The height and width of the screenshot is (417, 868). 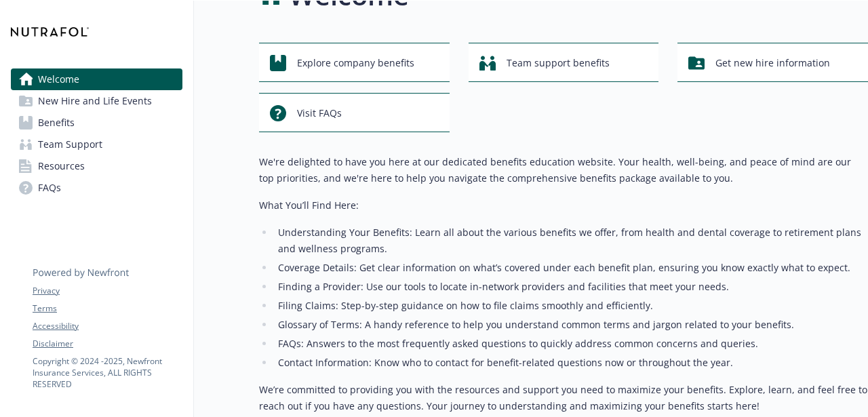 I want to click on span: Team support benefits, so click(x=558, y=63).